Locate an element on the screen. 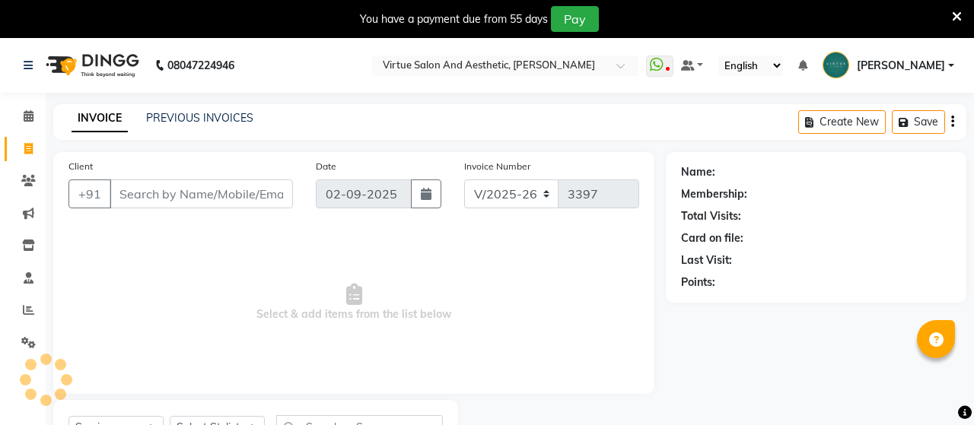  button: Create New is located at coordinates (842, 122).